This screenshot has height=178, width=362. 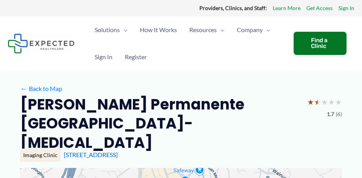 What do you see at coordinates (254, 30) in the screenshot?
I see `a: CompanyMenu Toggle` at bounding box center [254, 30].